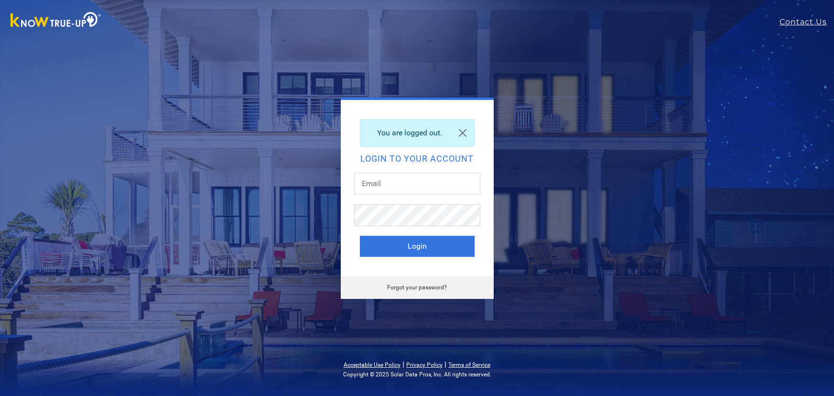  What do you see at coordinates (372, 365) in the screenshot?
I see `a: Acceptable Use Policy` at bounding box center [372, 365].